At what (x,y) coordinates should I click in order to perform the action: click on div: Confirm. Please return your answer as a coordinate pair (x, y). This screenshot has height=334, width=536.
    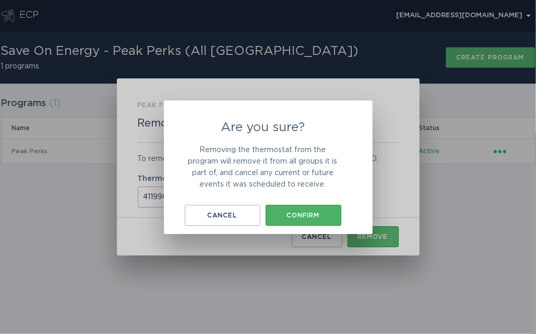
    Looking at the image, I should click on (303, 215).